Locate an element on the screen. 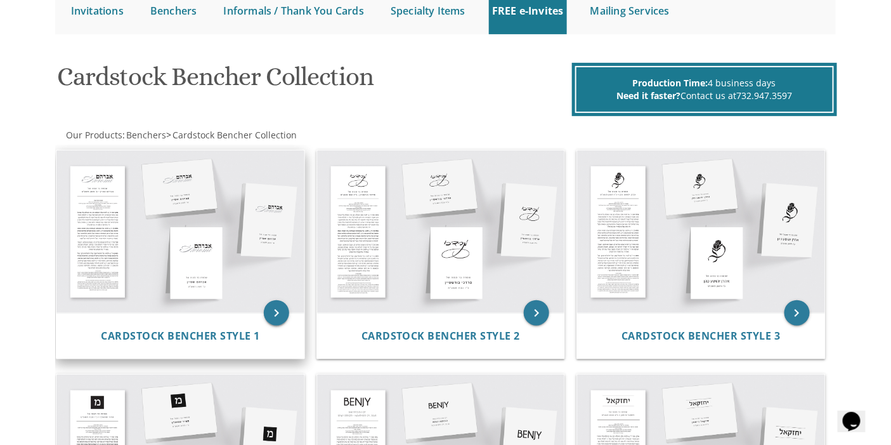  span: Cardstock Bencher Style 3 is located at coordinates (701, 335).